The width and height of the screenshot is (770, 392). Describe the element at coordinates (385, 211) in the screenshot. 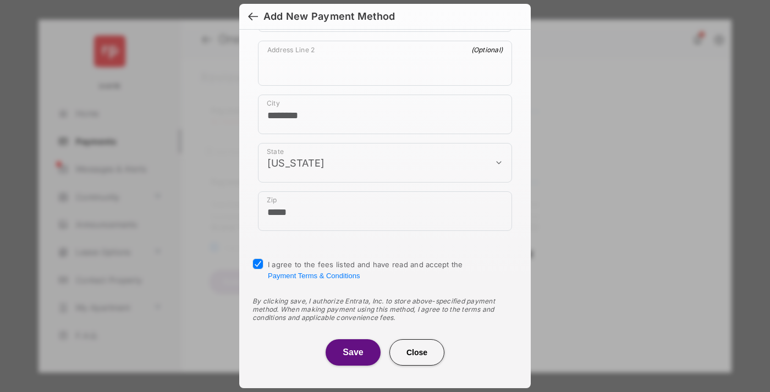

I see `div: payment_method_screening[postal_addresses][postalCode]` at that location.